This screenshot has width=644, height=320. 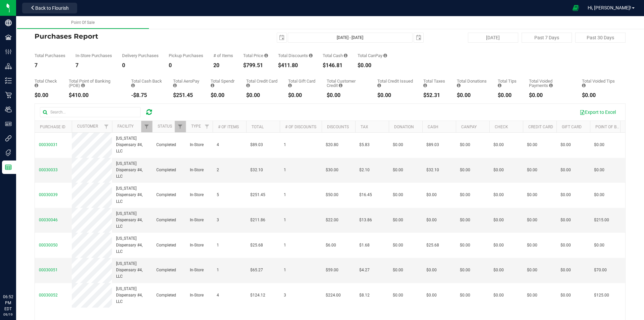 I want to click on span: 00030039, so click(x=49, y=195).